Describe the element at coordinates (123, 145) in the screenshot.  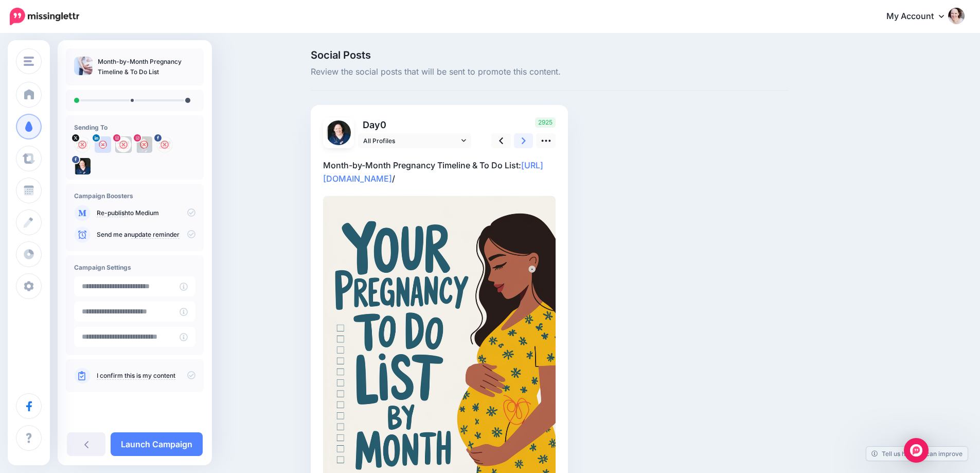
I see `img: 171614132_153822223321940_582953623993691943_n-bsa102292.jpg` at that location.